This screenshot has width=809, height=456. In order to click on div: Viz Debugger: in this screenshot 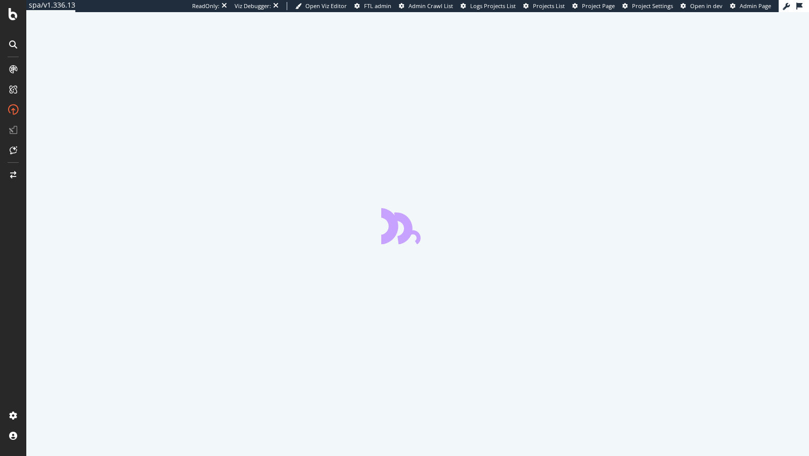, I will do `click(253, 6)`.